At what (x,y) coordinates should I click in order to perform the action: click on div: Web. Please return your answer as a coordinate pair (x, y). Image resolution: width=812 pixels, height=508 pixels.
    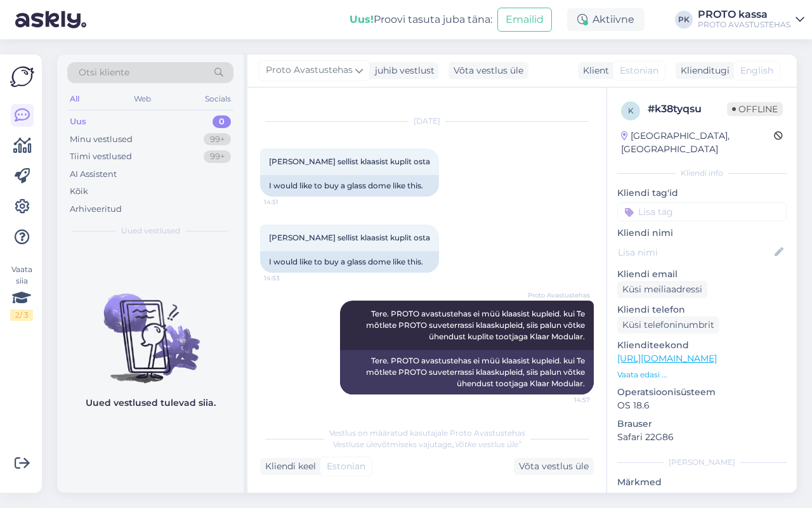
    Looking at the image, I should click on (142, 99).